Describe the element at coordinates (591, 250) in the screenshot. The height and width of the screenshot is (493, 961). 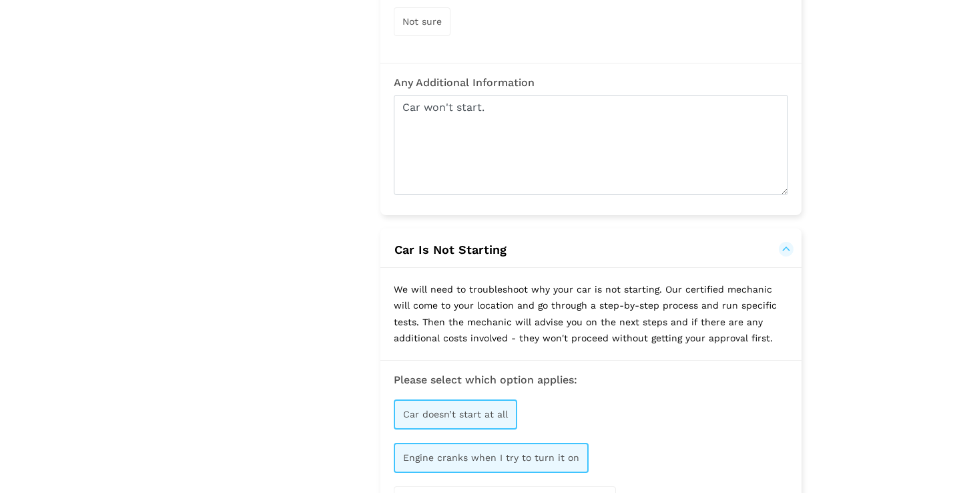
I see `button: Car Is Not Starting` at that location.